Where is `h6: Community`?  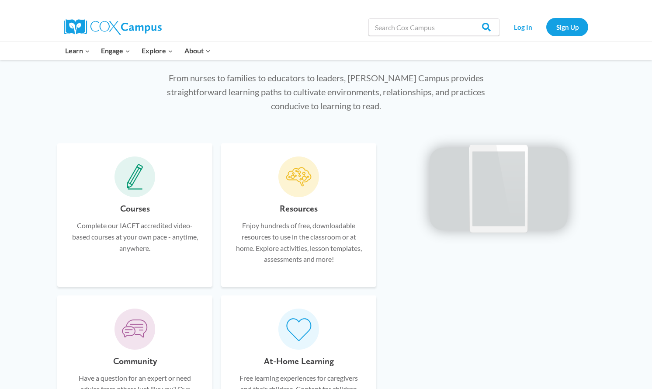 h6: Community is located at coordinates (135, 361).